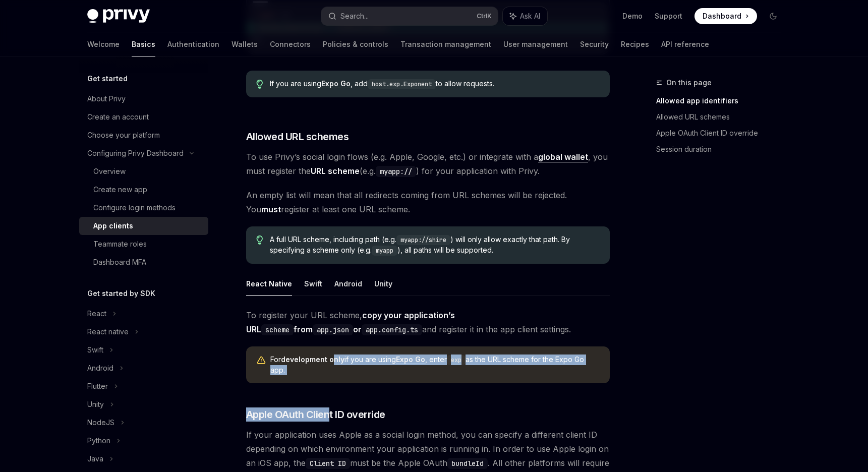 This screenshot has width=868, height=472. I want to click on code: app.config.ts, so click(392, 330).